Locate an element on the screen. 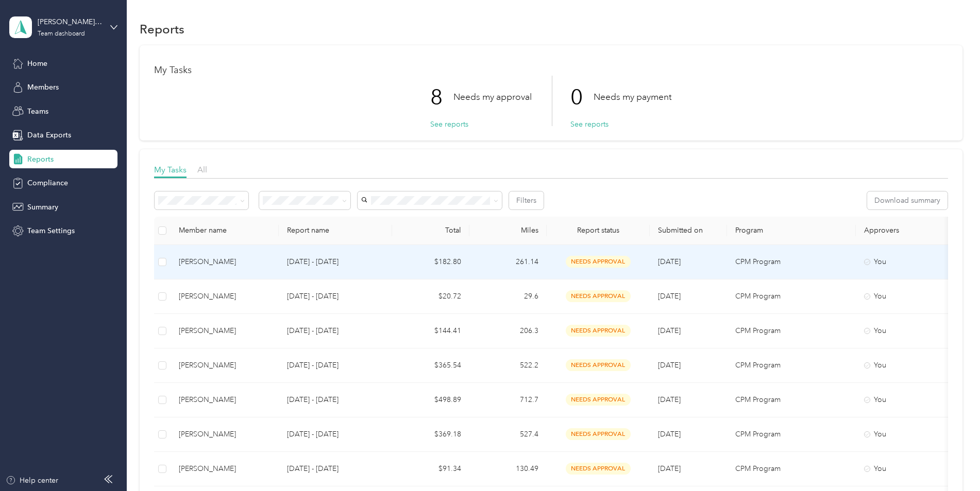  td: 712.7 is located at coordinates (508, 400).